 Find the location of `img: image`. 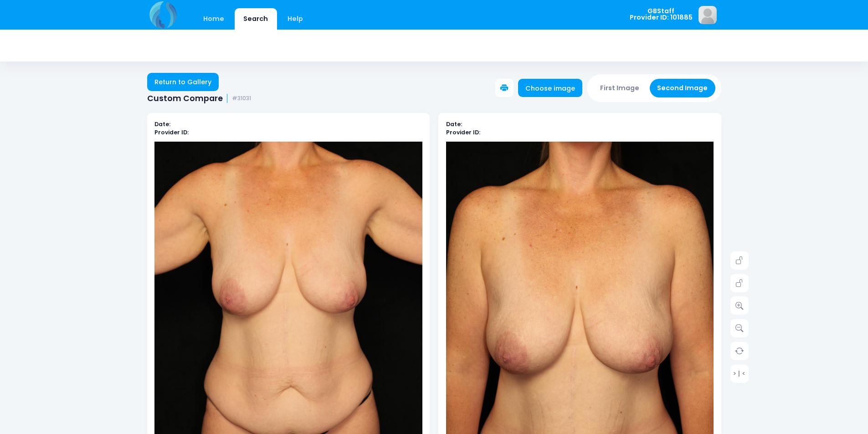

img: image is located at coordinates (708, 15).